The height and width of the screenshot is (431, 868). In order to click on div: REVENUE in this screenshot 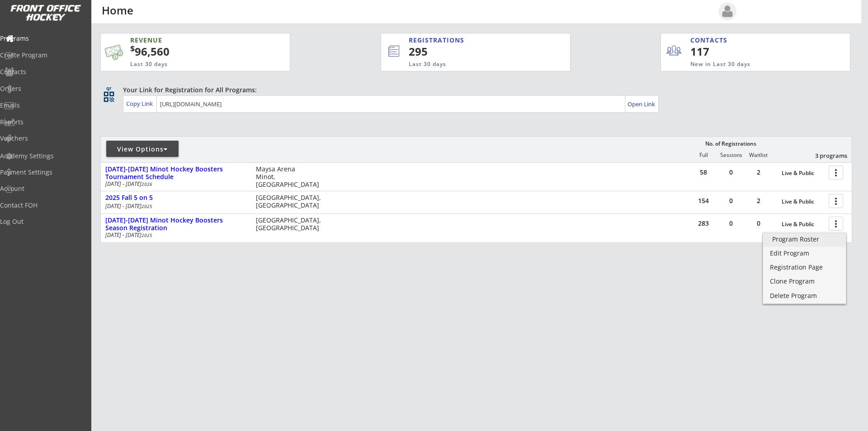, I will do `click(188, 40)`.